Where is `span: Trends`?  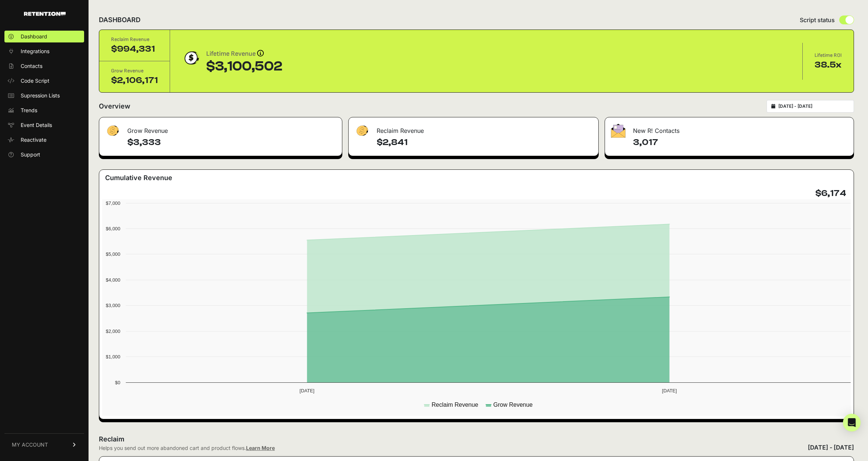 span: Trends is located at coordinates (29, 110).